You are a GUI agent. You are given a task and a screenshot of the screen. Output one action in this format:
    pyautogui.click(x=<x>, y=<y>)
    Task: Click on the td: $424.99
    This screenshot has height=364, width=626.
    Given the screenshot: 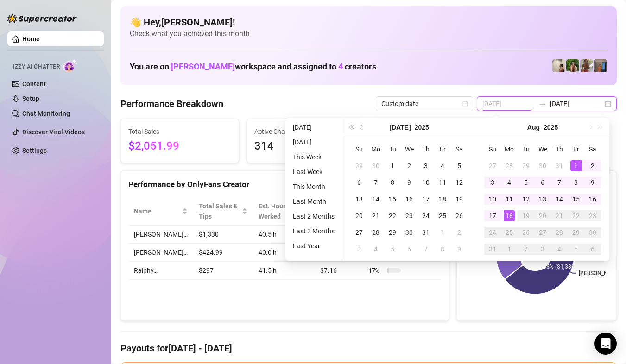 What is the action you would take?
    pyautogui.click(x=223, y=253)
    